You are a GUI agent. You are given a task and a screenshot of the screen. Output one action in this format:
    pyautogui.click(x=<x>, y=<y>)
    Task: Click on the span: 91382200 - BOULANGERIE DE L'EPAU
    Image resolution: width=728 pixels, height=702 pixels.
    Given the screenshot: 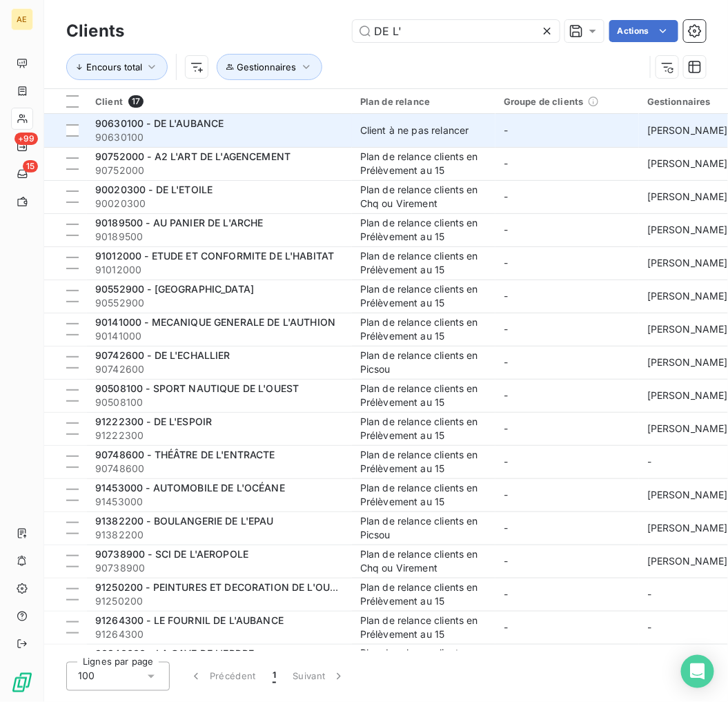 What is the action you would take?
    pyautogui.click(x=184, y=520)
    